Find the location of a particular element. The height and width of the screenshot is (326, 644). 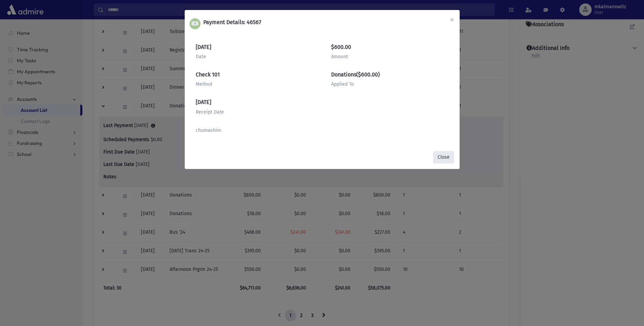

h6: $600.00 is located at coordinates (390, 47).